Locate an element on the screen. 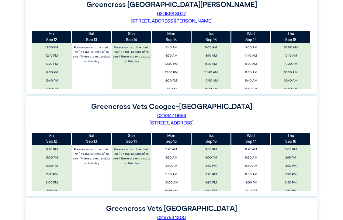  span: 3:30 PM is located at coordinates (291, 174).